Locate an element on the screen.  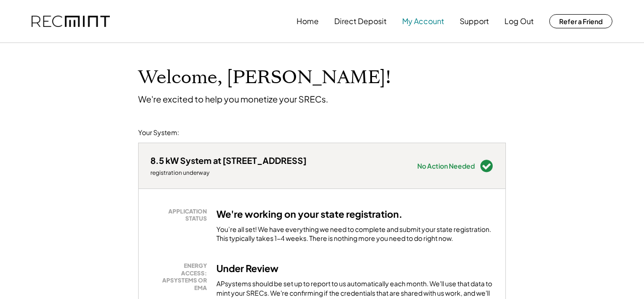
div: You’re all set! We have everything we need to complete and submit your state registration. This t... is located at coordinates (355, 233).